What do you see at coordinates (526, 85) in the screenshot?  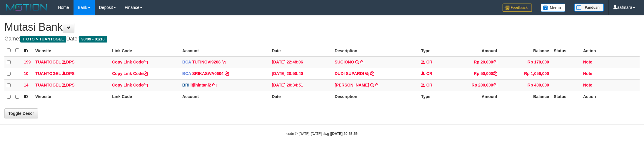 I see `td: Rp 400,000` at bounding box center [526, 85].